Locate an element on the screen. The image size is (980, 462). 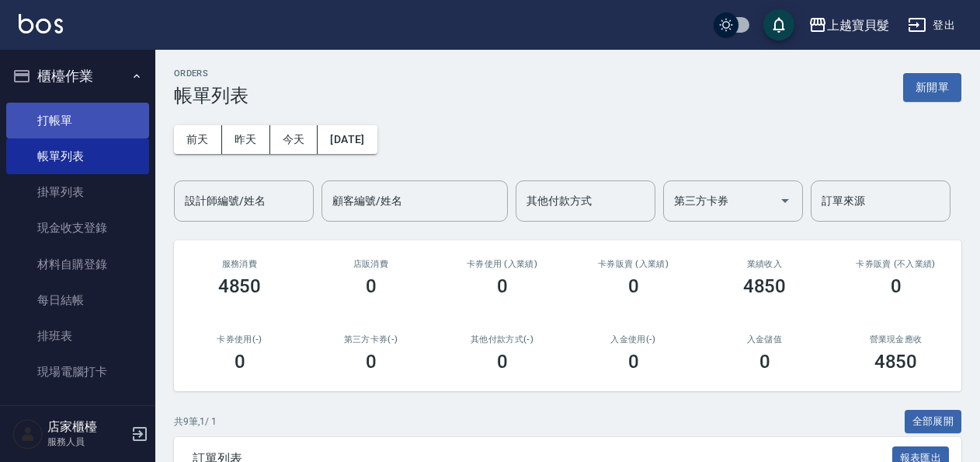
button: Open is located at coordinates (785, 201).